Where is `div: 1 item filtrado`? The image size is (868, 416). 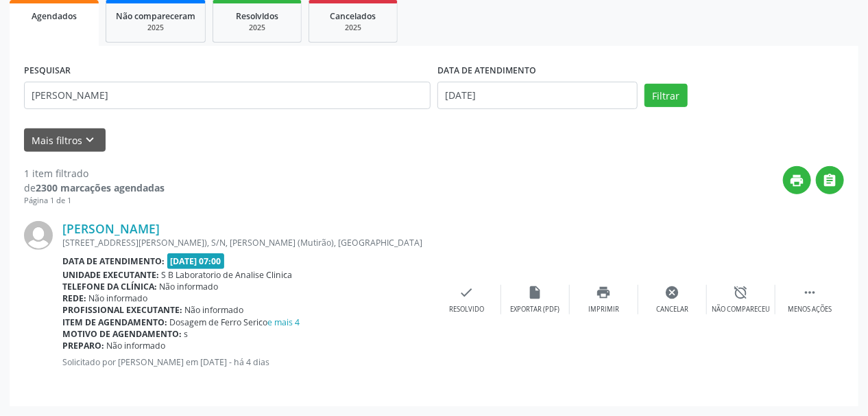
div: 1 item filtrado is located at coordinates (94, 173).